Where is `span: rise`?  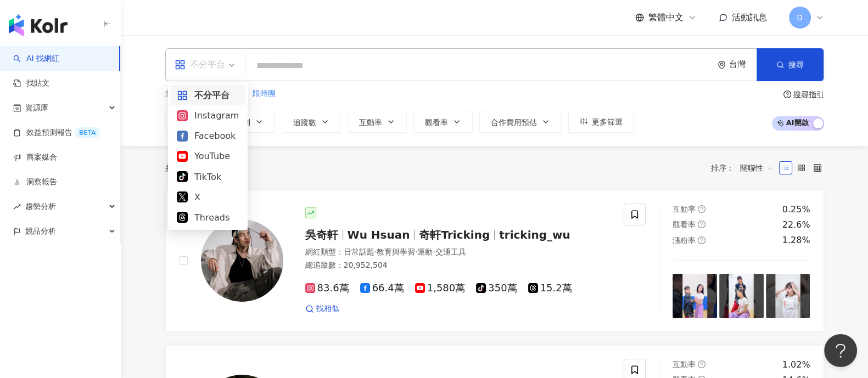
span: rise is located at coordinates (17, 207).